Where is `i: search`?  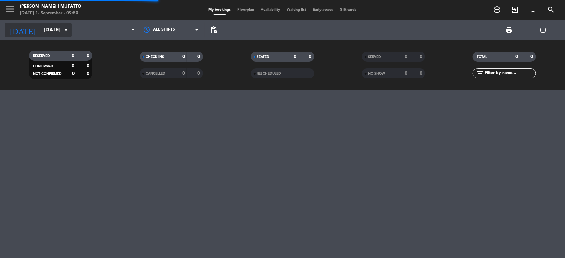
i: search is located at coordinates (551, 10).